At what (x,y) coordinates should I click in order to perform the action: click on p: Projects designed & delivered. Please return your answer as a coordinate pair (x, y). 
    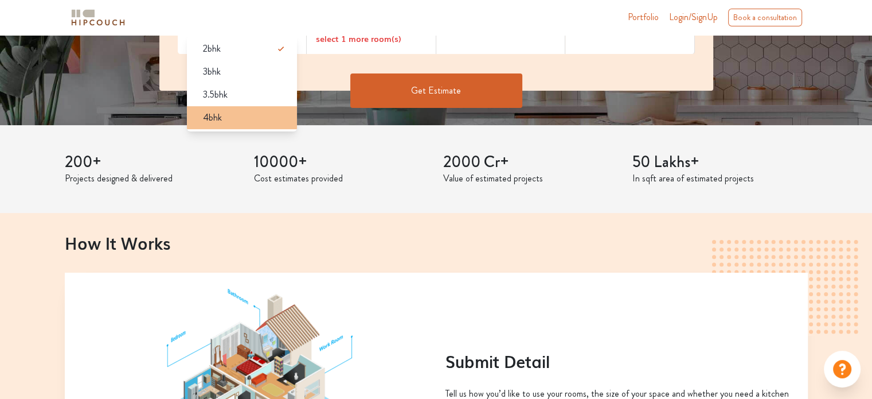
    Looking at the image, I should click on (153, 178).